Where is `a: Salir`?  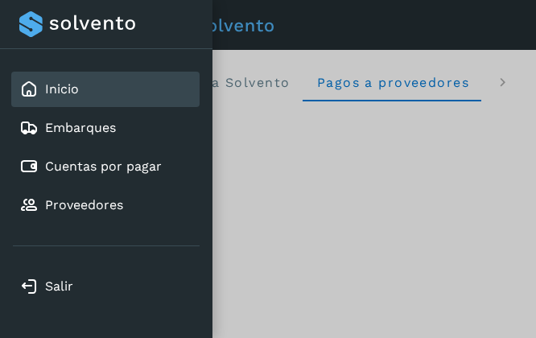 a: Salir is located at coordinates (59, 286).